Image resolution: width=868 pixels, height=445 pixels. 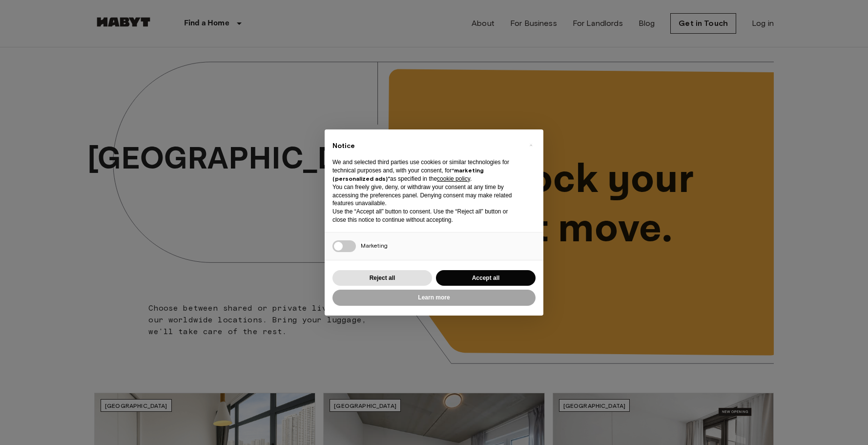 I want to click on button: Accept all, so click(x=486, y=278).